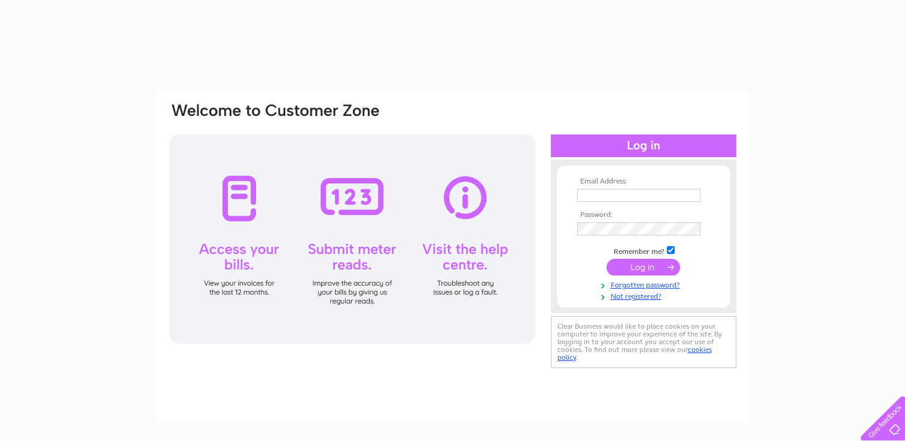 The width and height of the screenshot is (905, 441). I want to click on a: Forgotten password?, so click(645, 284).